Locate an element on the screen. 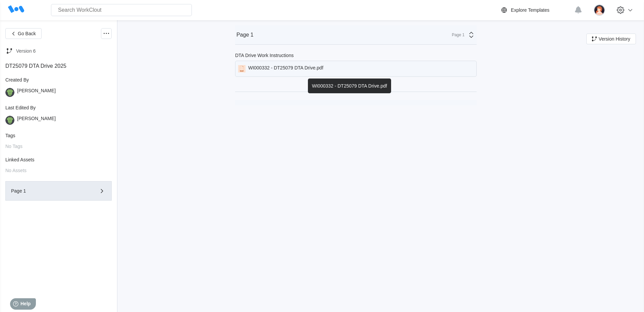  span: Go Back is located at coordinates (27, 34).